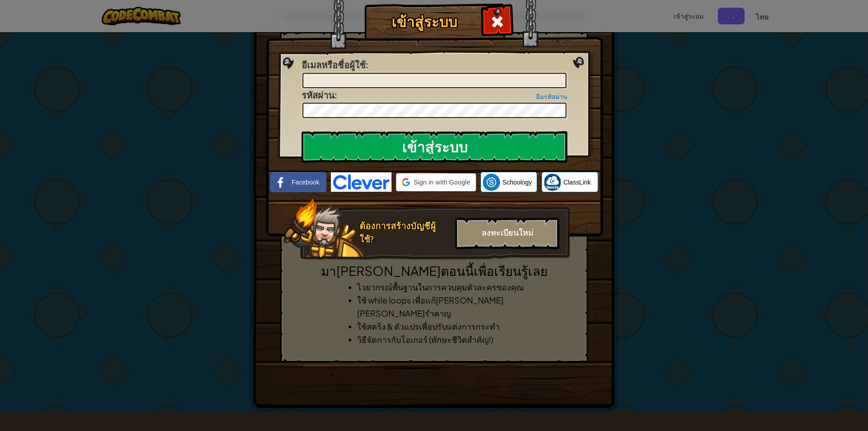  What do you see at coordinates (361, 182) in the screenshot?
I see `img: clever-logo-blue.png` at bounding box center [361, 182].